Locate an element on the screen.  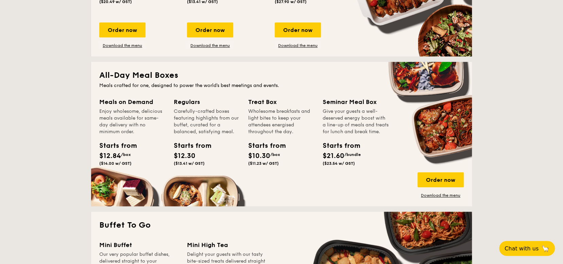
div: Mini High Tea is located at coordinates (227, 245).